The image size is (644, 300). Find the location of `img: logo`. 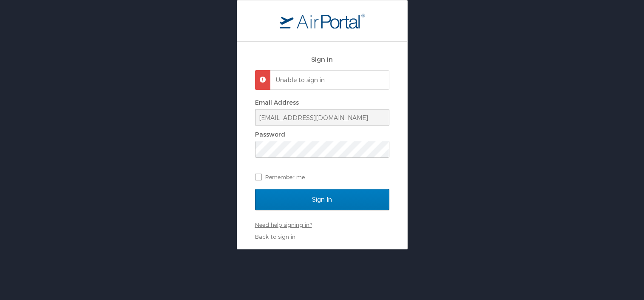

img: logo is located at coordinates (322, 21).